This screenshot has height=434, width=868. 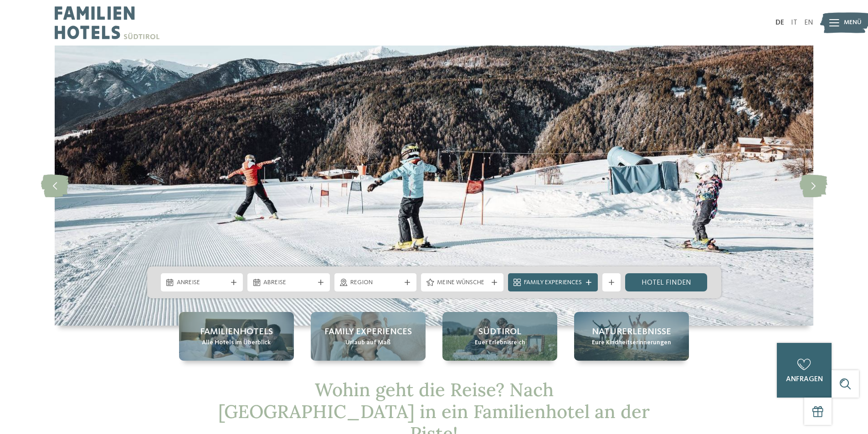 What do you see at coordinates (288, 283) in the screenshot?
I see `span: Abreise` at bounding box center [288, 283].